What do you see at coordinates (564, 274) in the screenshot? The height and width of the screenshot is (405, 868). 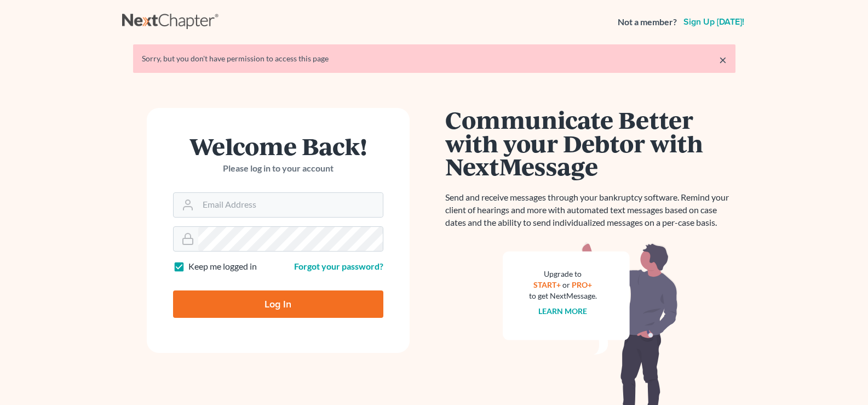 I see `div: Upgrade to` at bounding box center [564, 274].